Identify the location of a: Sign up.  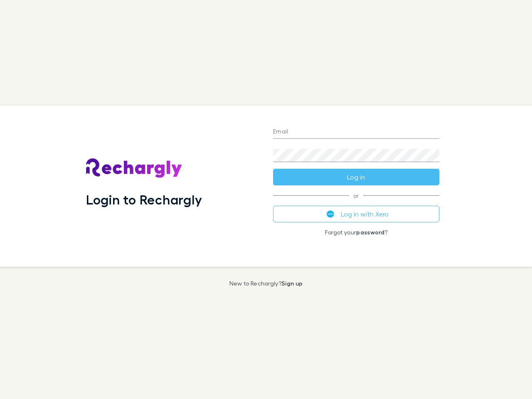
(292, 283).